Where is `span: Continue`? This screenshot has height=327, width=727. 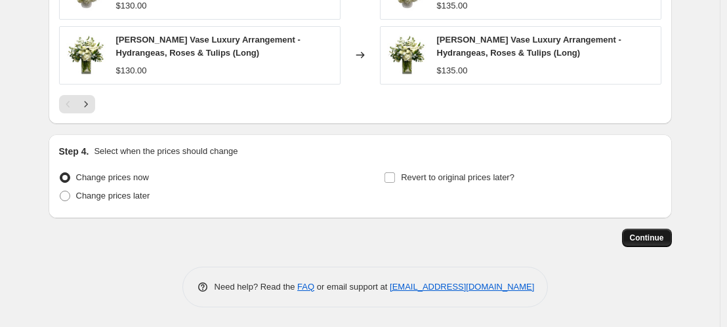 span: Continue is located at coordinates (647, 238).